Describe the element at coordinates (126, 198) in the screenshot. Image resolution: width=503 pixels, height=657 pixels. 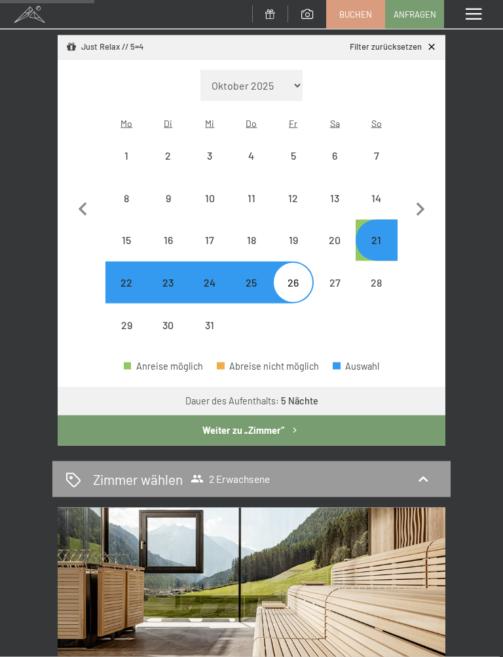
I see `div: Mon Dec 08 2025` at that location.